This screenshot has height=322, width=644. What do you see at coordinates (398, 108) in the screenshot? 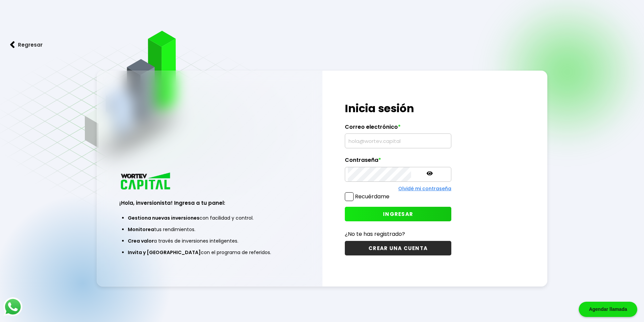
I see `h1: Inicia sesión` at bounding box center [398, 108].